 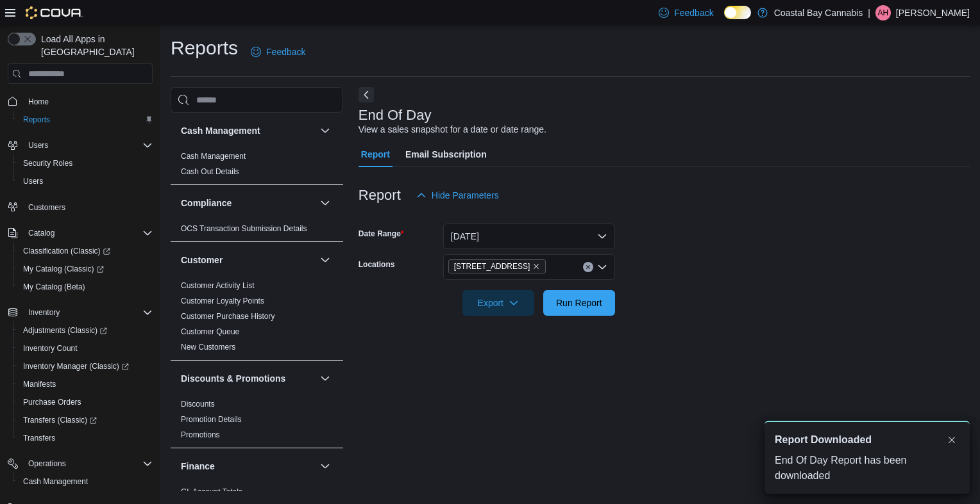 I want to click on img: Cova, so click(x=53, y=13).